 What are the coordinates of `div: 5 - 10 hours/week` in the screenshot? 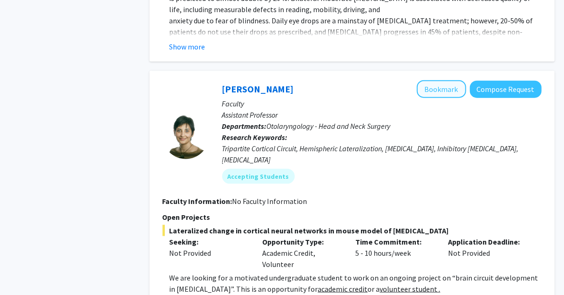 It's located at (395, 253).